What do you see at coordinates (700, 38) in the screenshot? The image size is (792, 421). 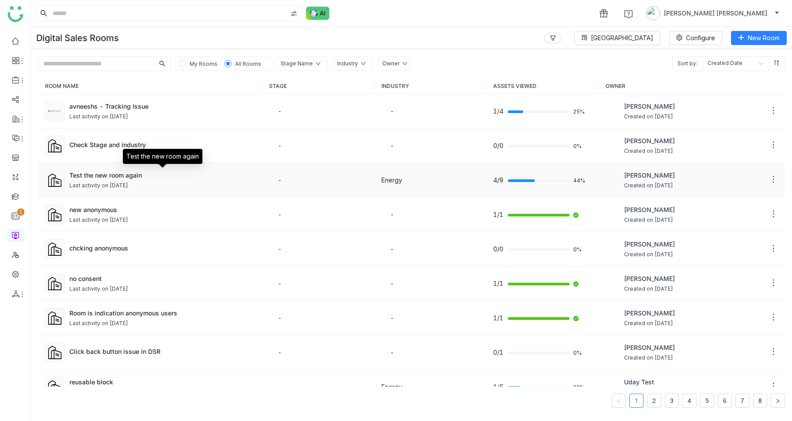 I see `span: Configure` at bounding box center [700, 38].